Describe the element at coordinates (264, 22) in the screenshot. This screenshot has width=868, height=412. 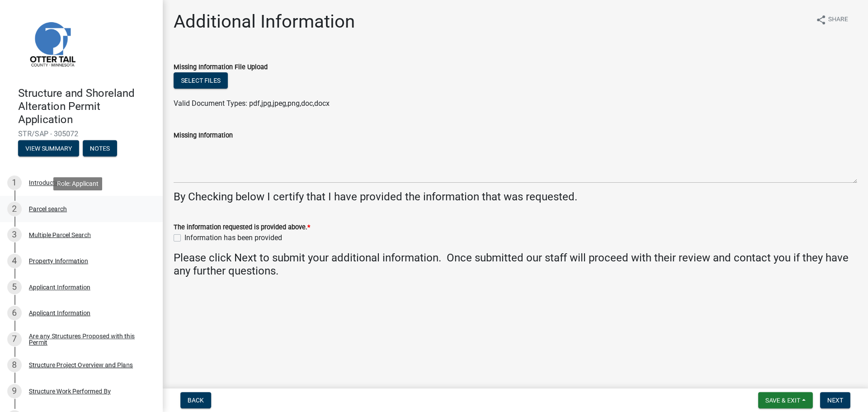
I see `h1: Additional Information` at that location.